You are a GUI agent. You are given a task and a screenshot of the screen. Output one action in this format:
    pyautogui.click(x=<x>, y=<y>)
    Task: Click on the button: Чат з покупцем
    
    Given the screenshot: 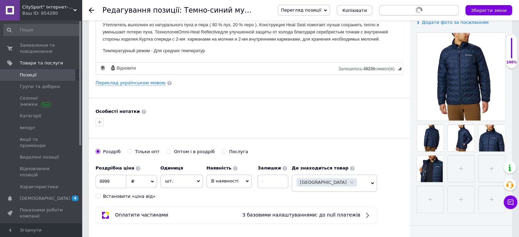 What is the action you would take?
    pyautogui.click(x=510, y=202)
    